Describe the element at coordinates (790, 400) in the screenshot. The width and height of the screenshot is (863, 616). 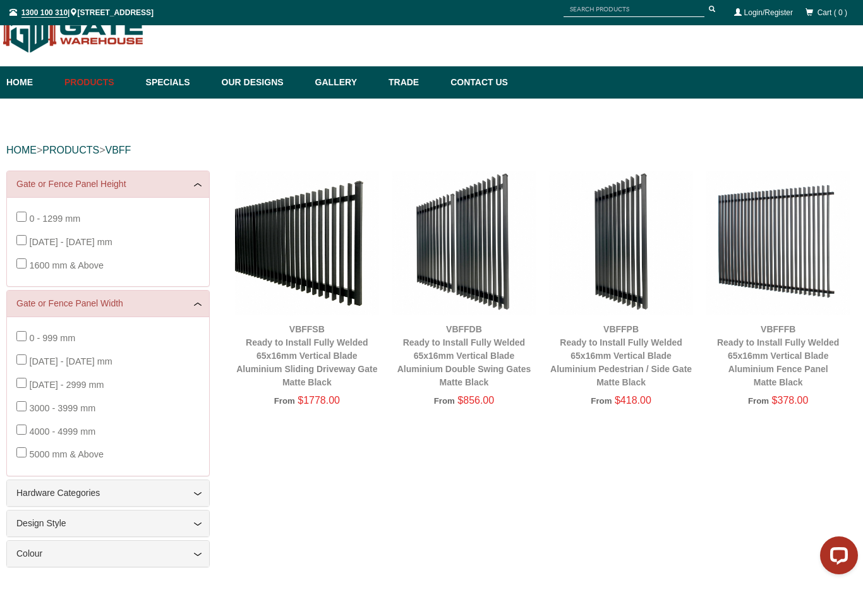
I see `span: $378.00` at that location.